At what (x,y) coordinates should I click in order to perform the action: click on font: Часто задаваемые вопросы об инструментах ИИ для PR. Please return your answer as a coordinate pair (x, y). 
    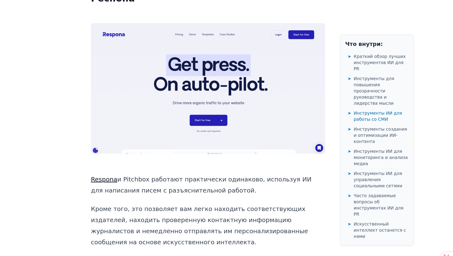
    Looking at the image, I should click on (379, 205).